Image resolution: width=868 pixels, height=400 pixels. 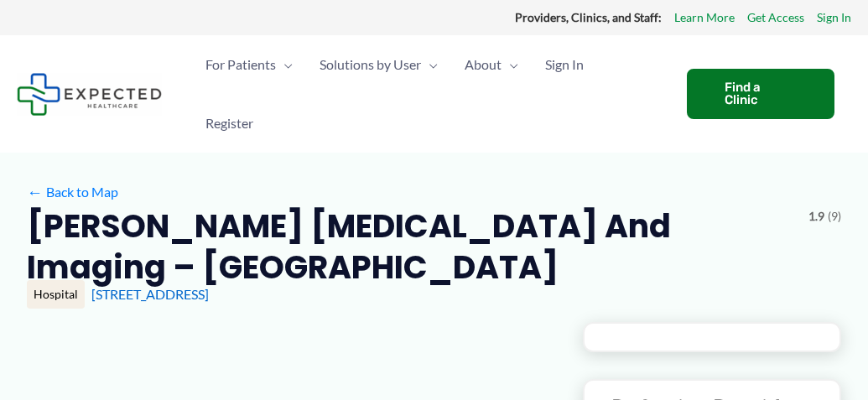 What do you see at coordinates (378, 65) in the screenshot?
I see `a: Solutions by UserMenu Toggle` at bounding box center [378, 65].